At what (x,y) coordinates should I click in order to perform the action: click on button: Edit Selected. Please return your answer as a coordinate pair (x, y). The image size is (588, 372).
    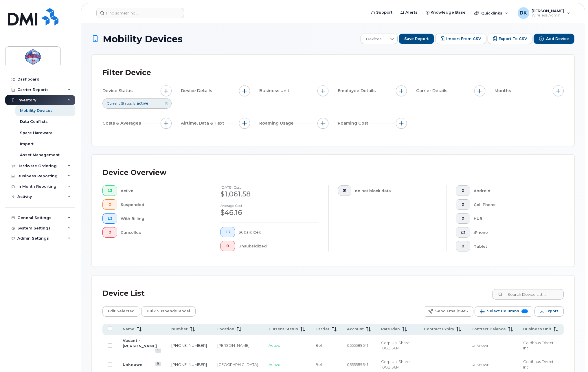
    Looking at the image, I should click on (122, 311).